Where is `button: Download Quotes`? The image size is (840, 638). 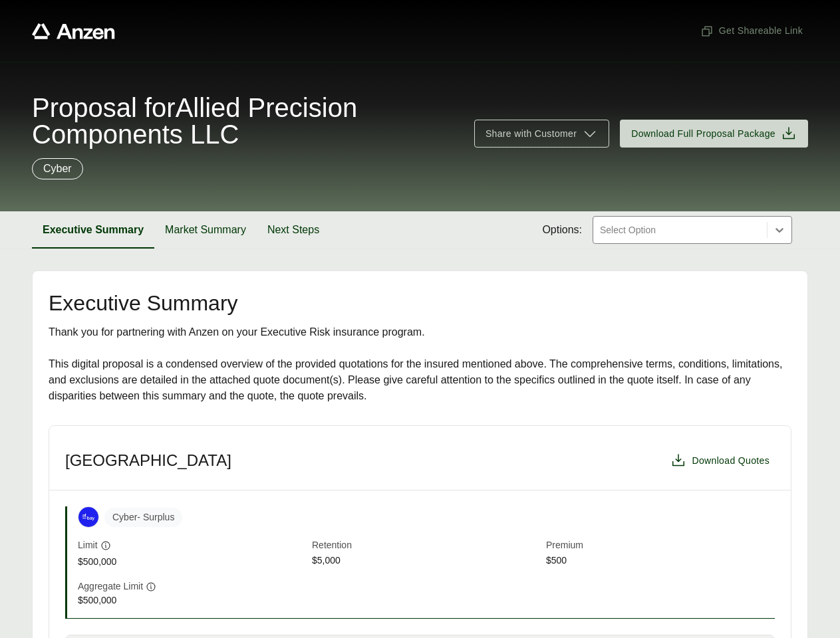
button: Download Quotes is located at coordinates (719, 461).